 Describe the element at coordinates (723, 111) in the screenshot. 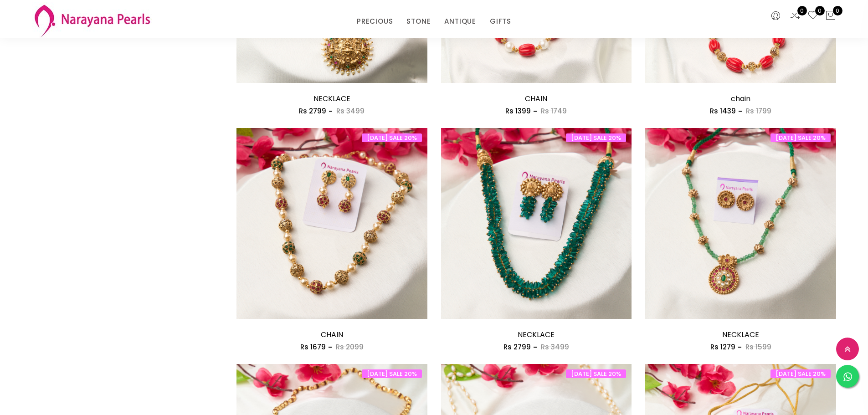

I see `span: Rs 1439` at that location.